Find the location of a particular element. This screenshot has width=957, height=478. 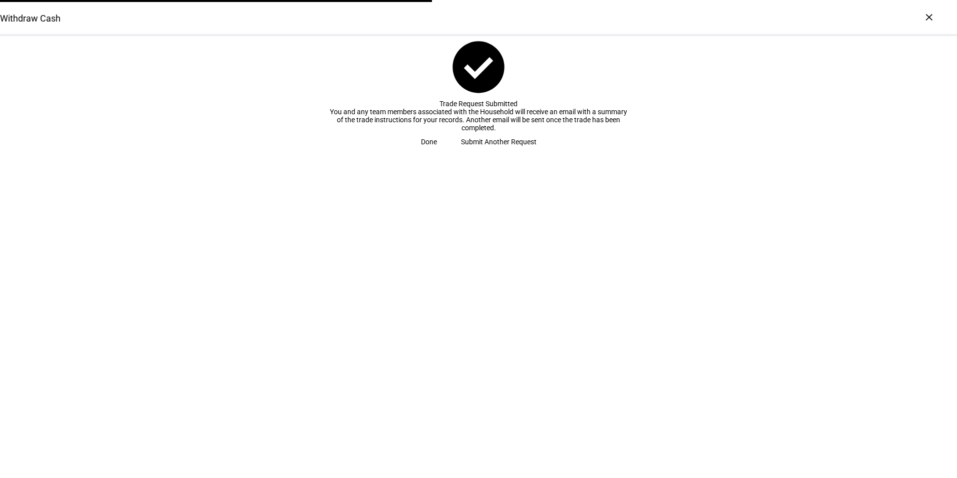

mat-icon: check_circle is located at coordinates (479, 67).